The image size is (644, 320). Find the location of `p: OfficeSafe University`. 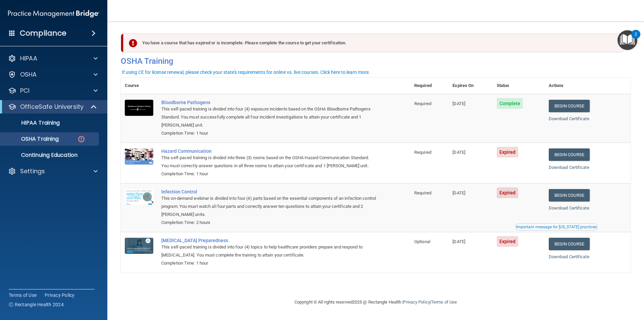

p: OfficeSafe University is located at coordinates (52, 106).